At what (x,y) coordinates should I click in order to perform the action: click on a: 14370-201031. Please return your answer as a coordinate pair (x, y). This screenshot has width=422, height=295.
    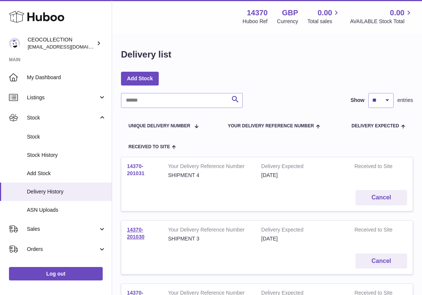
    Looking at the image, I should click on (136, 170).